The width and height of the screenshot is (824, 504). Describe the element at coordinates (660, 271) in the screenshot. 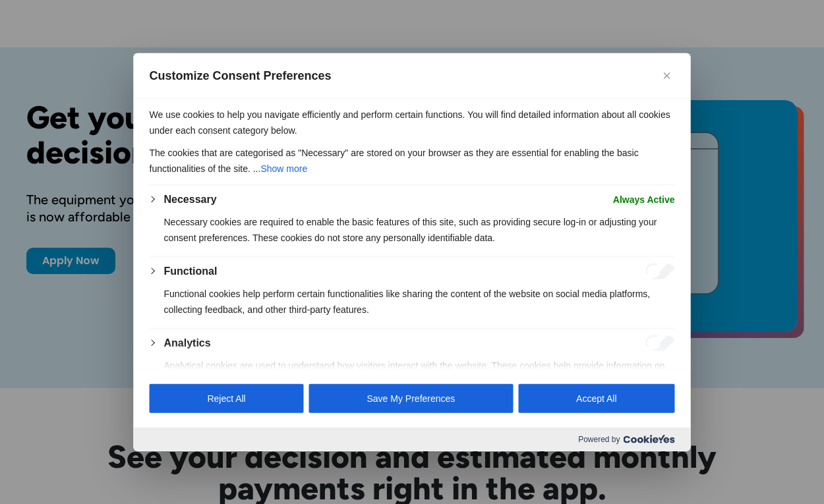

I see `input: Enable Functional` at that location.